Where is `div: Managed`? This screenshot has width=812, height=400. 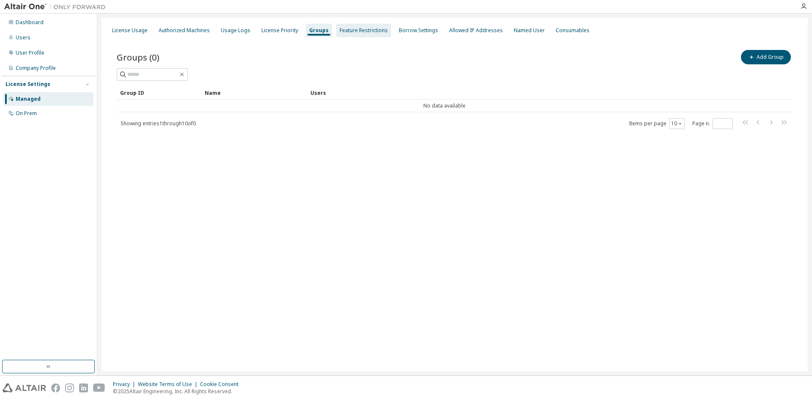 div: Managed is located at coordinates (28, 99).